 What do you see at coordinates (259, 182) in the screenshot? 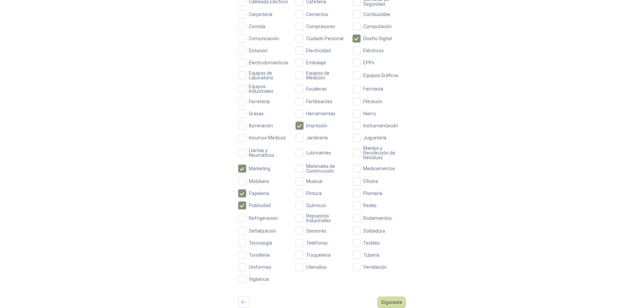
I see `span: Mobiliario` at bounding box center [259, 182].